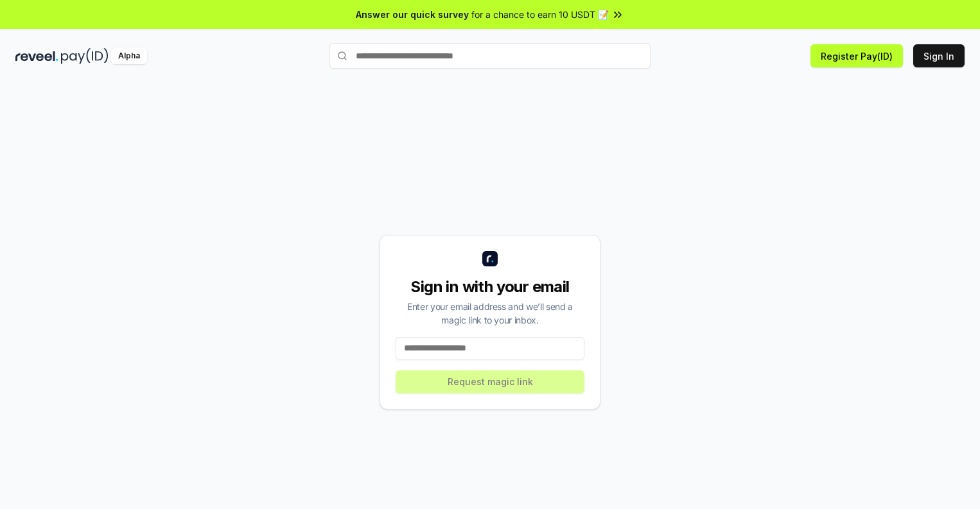  I want to click on button: Sign In, so click(939, 55).